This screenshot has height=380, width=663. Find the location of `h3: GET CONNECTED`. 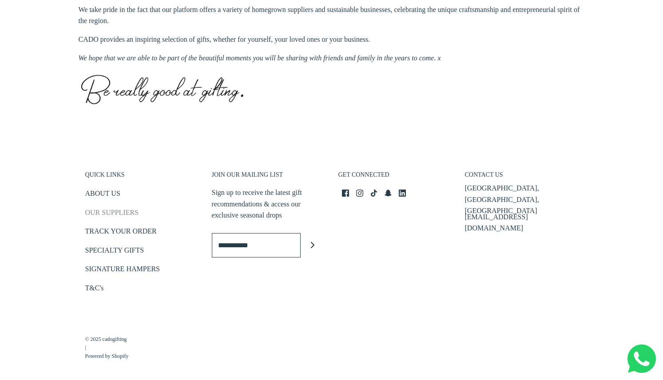

h3: GET CONNECTED is located at coordinates (395, 177).